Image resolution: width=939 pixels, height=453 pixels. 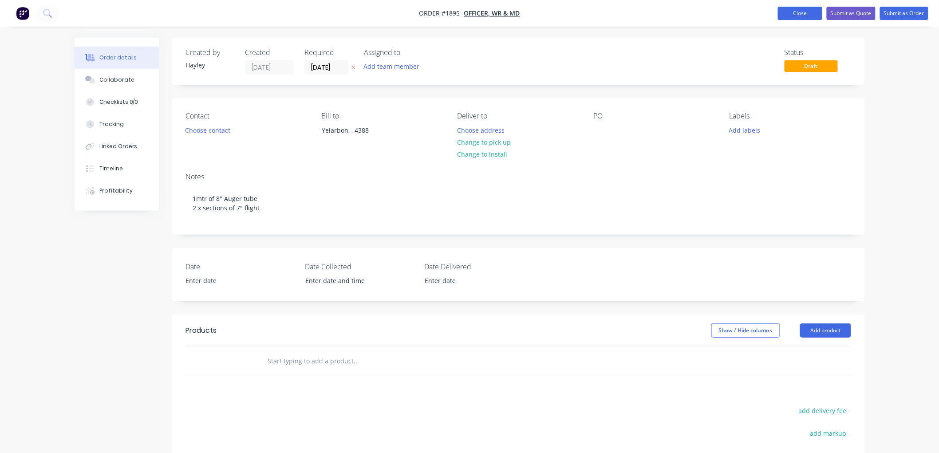 What do you see at coordinates (903, 13) in the screenshot?
I see `button: Submit as Order` at bounding box center [903, 13].